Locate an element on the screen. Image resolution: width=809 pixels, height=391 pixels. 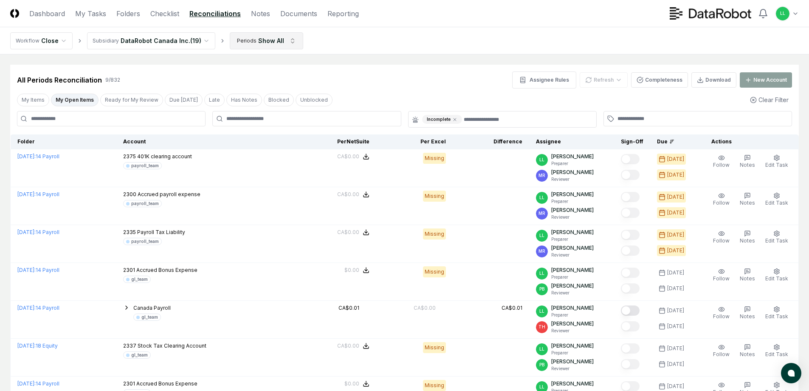
button: Edit Task is located at coordinates (777, 199).